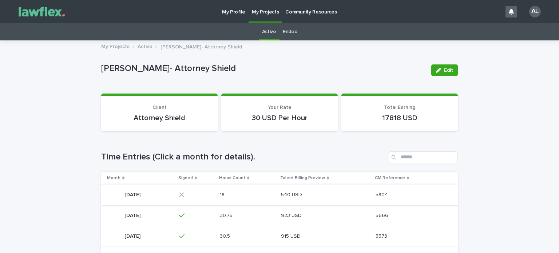 This screenshot has height=253, width=559. What do you see at coordinates (383, 215) in the screenshot?
I see `p: 5666` at bounding box center [383, 215].